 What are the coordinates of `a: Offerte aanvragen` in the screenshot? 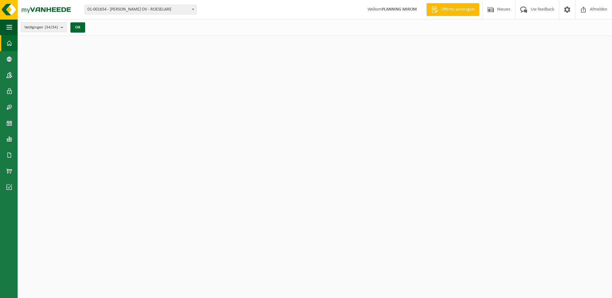 It's located at (453, 10).